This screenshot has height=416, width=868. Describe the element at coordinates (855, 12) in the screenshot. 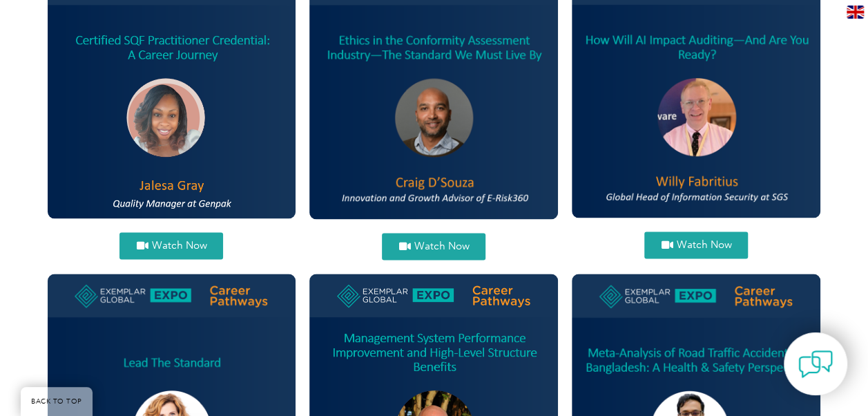

I see `img: en` at that location.